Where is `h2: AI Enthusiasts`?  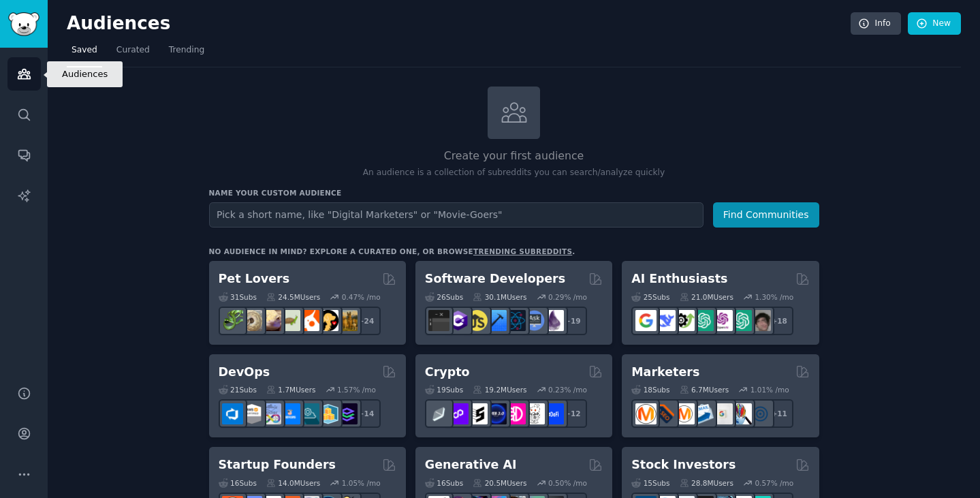 h2: AI Enthusiasts is located at coordinates (679, 279).